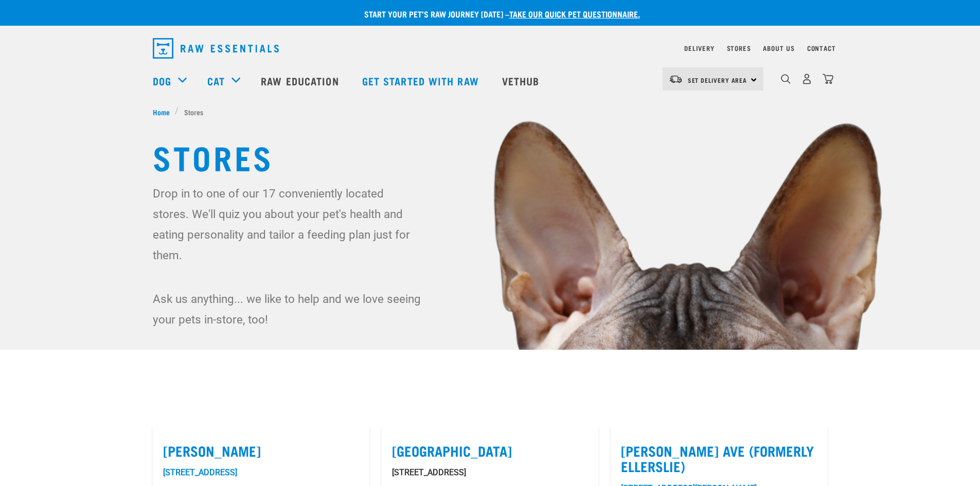 Image resolution: width=980 pixels, height=486 pixels. Describe the element at coordinates (216, 80) in the screenshot. I see `a: Cat` at that location.